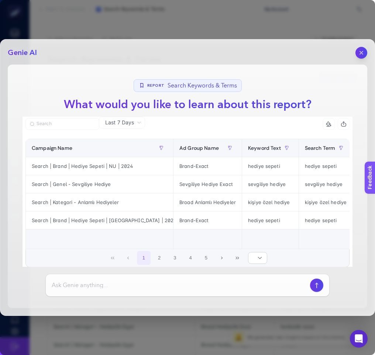 The height and width of the screenshot is (355, 375). What do you see at coordinates (199, 148) in the screenshot?
I see `span: Ad Group Name` at bounding box center [199, 148].